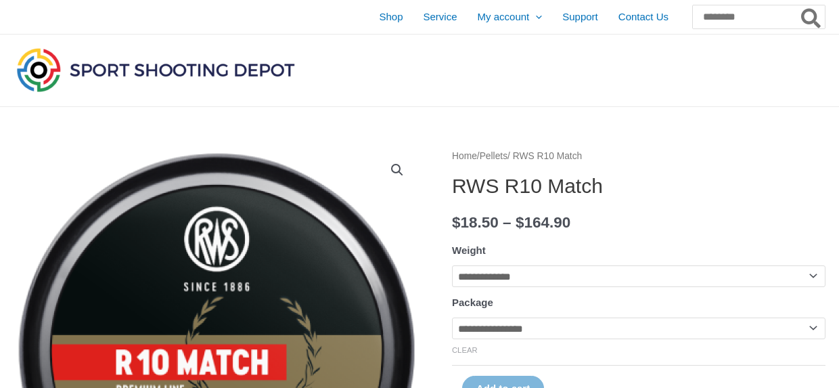 Image resolution: width=839 pixels, height=388 pixels. What do you see at coordinates (543, 222) in the screenshot?
I see `bdi: 164.90` at bounding box center [543, 222].